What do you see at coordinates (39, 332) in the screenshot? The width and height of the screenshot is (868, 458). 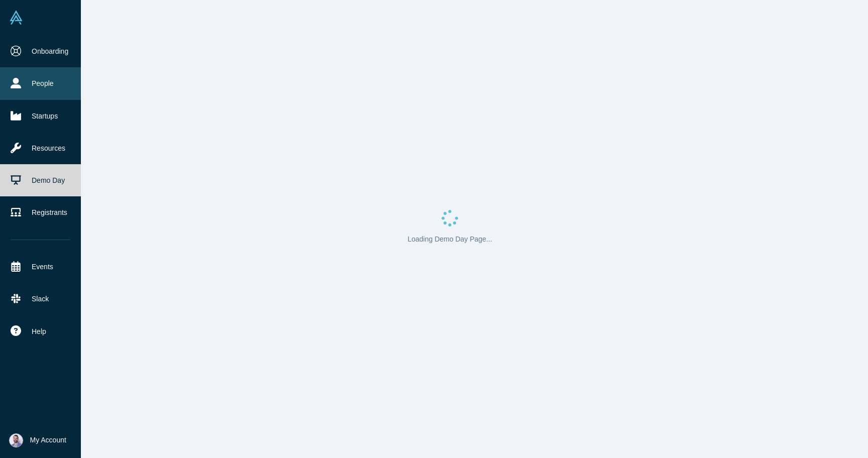 I see `span: Help` at bounding box center [39, 332].